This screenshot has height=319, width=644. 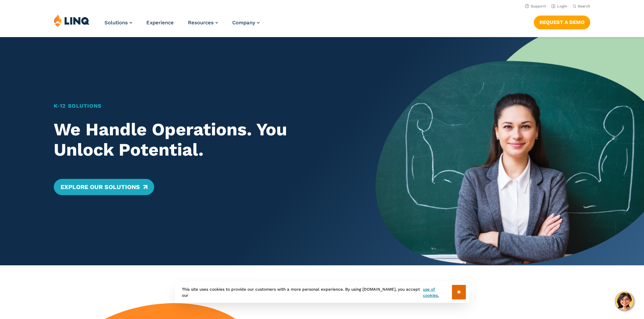 What do you see at coordinates (202, 140) in the screenshot?
I see `h2: We Handle Operations. You Unlock Potential.` at bounding box center [202, 140].